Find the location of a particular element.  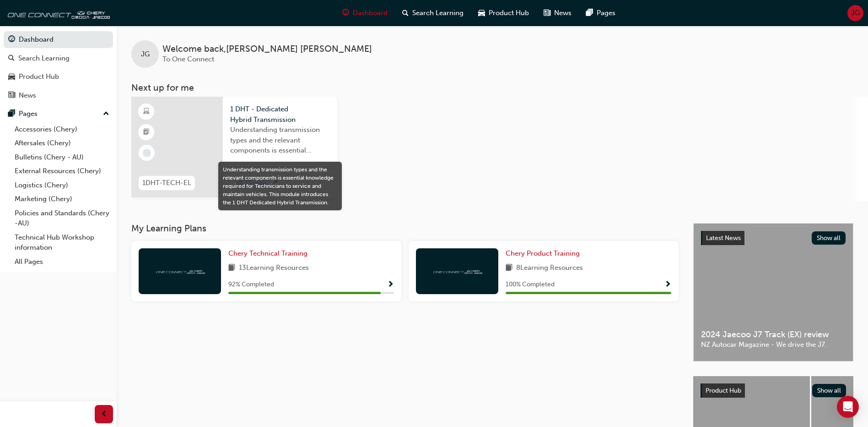

span: 13 Learning Resources is located at coordinates (273, 268).